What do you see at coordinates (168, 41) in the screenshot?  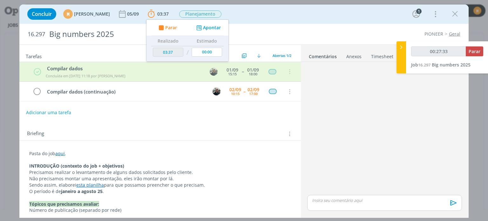 I see `th: Realizado` at bounding box center [168, 41].